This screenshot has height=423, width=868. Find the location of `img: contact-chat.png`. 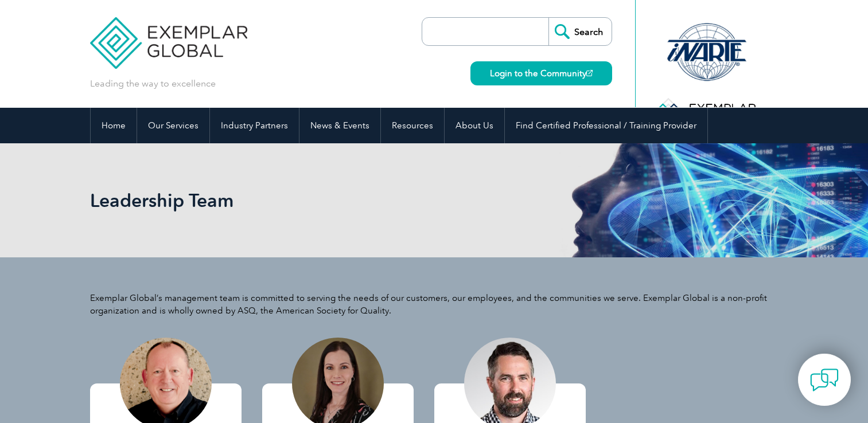

img: contact-chat.png is located at coordinates (825, 380).